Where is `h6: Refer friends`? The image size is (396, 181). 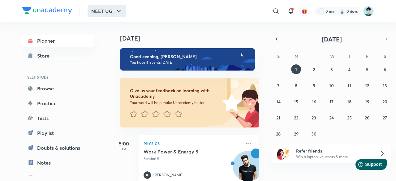
h6: Refer friends is located at coordinates (334, 150).